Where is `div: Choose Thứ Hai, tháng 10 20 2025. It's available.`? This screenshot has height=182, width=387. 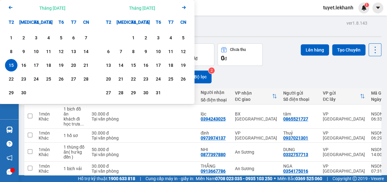
div: Choose Thứ Hai, tháng 10 20 2025. It's available. is located at coordinates (108, 79).